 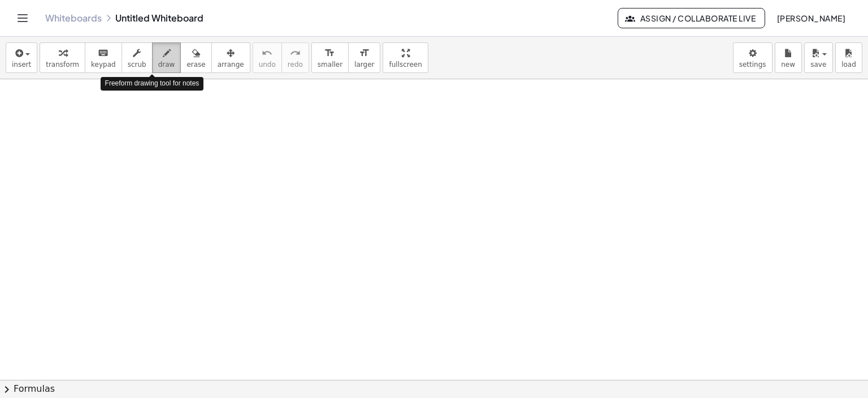 What do you see at coordinates (849, 58) in the screenshot?
I see `button: load` at bounding box center [849, 58].